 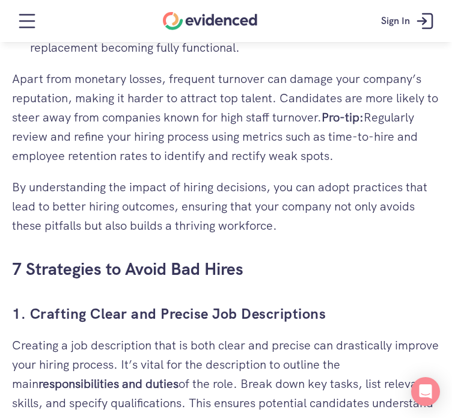 What do you see at coordinates (342, 117) in the screenshot?
I see `strong: Pro-tip:` at bounding box center [342, 117].